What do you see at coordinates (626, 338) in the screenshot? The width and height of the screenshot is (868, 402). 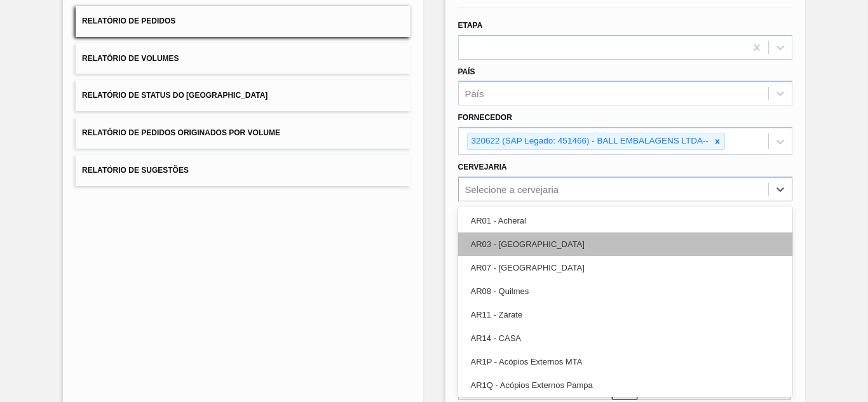 I see `div: AR14 - CASA` at bounding box center [626, 338].